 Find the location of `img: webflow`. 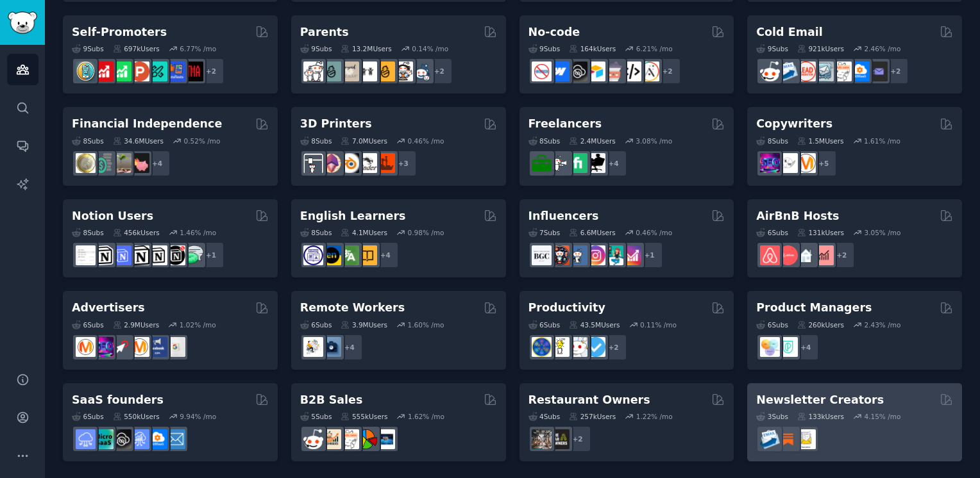

img: webflow is located at coordinates (559, 71).